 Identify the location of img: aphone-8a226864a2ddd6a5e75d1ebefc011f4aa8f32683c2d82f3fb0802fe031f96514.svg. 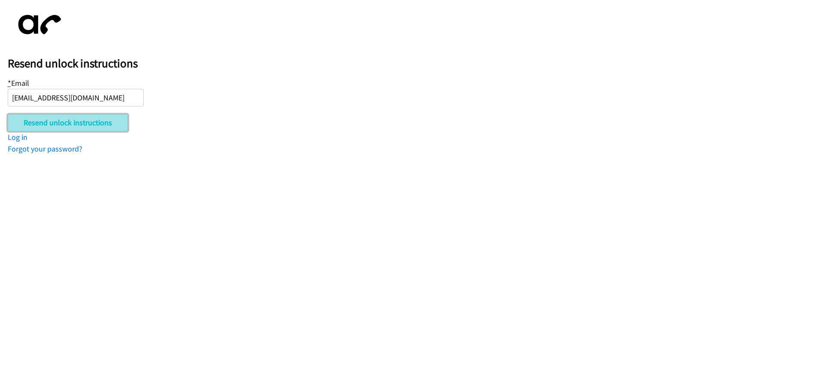
(38, 24).